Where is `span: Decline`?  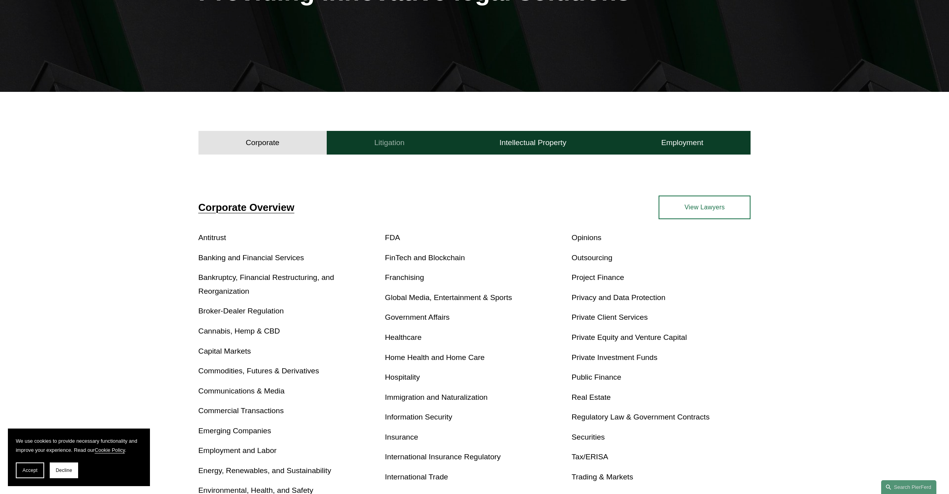
span: Decline is located at coordinates (64, 471).